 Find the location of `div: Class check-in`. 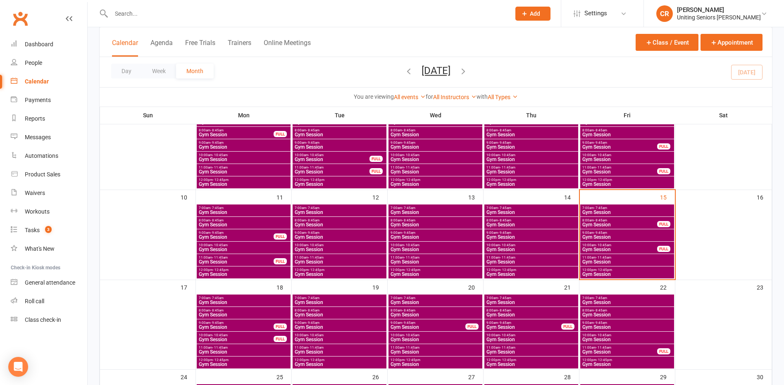

div: Class check-in is located at coordinates (43, 320).